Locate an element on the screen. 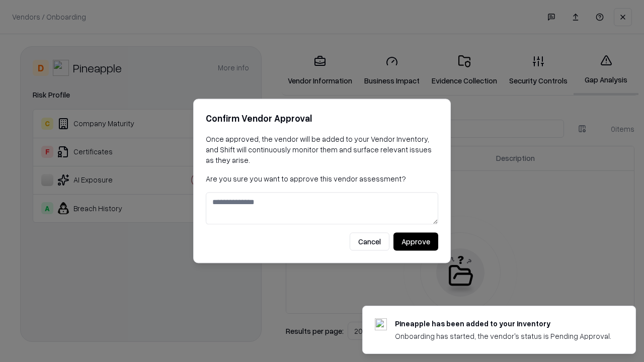  p: Are you sure you want to approve this vendor assessment? is located at coordinates (322, 179).